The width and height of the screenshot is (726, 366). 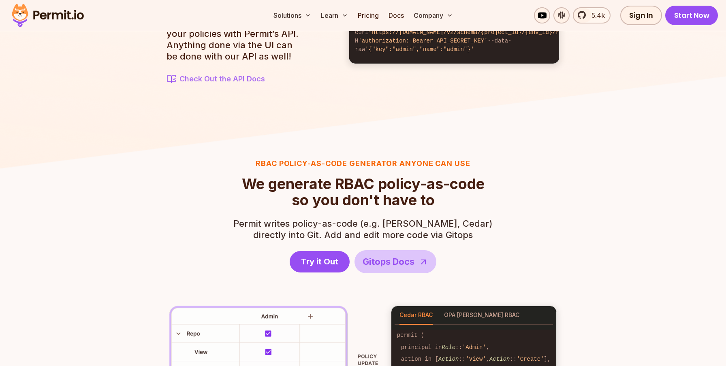 What do you see at coordinates (474, 359) in the screenshot?
I see `code: action in [ :: , :: ],` at bounding box center [474, 359].